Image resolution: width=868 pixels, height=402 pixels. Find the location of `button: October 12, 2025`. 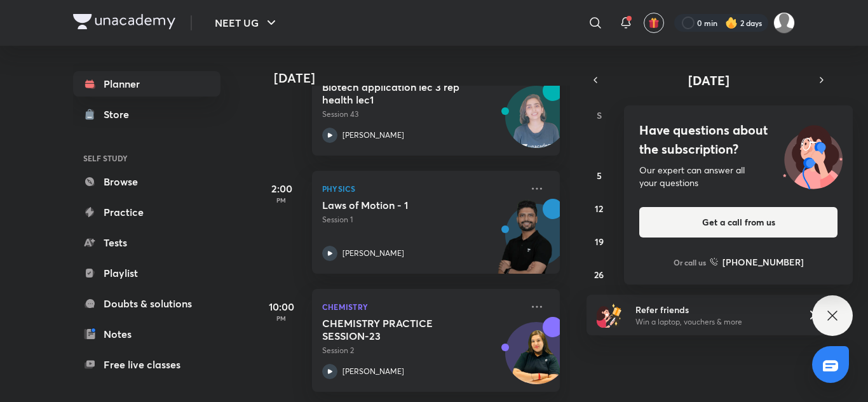

button: October 12, 2025 is located at coordinates (599, 209).